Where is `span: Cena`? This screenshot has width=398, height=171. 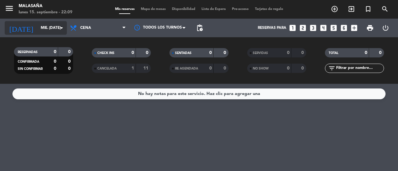 span: Cena is located at coordinates (85, 28).